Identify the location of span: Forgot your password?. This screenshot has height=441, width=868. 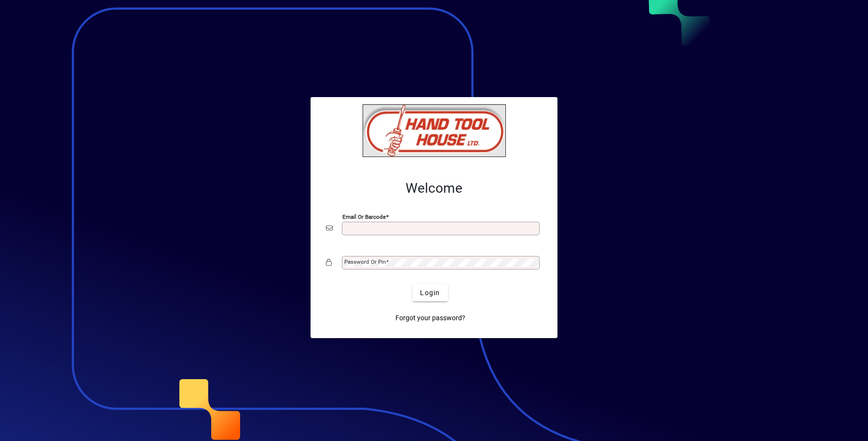
(430, 317).